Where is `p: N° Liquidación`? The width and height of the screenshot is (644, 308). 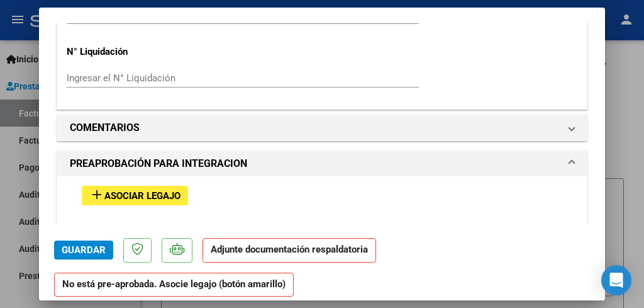
p: N° Liquidación is located at coordinates (144, 52).